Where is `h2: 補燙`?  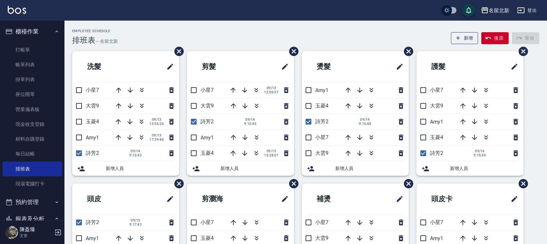 h2: 補燙 is located at coordinates (336, 199).